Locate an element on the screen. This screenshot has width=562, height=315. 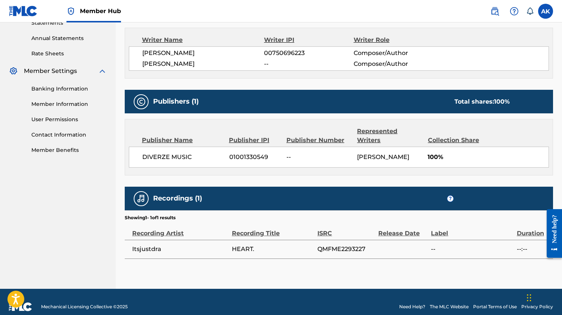
div: Need help? is located at coordinates (13, 26).